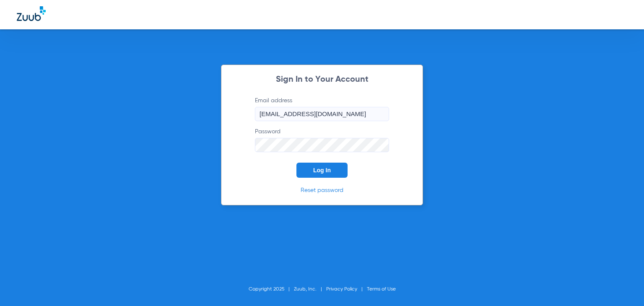 This screenshot has height=306, width=644. I want to click on input: Email address, so click(322, 114).